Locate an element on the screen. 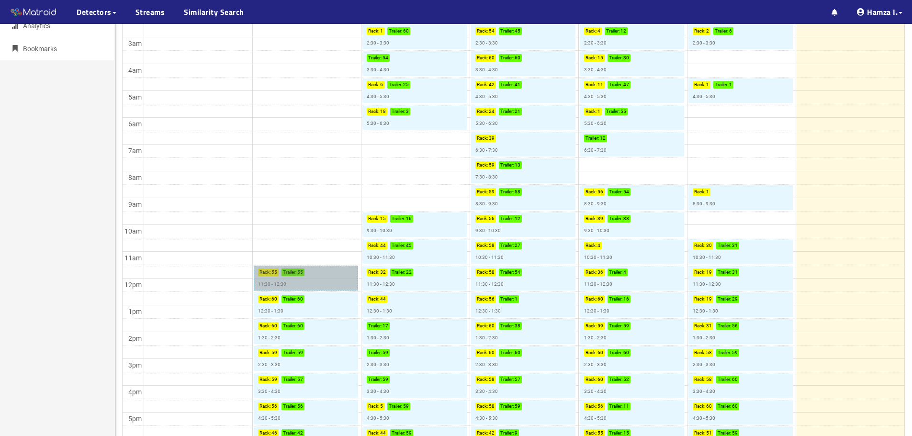  p: 55 is located at coordinates (623, 112).